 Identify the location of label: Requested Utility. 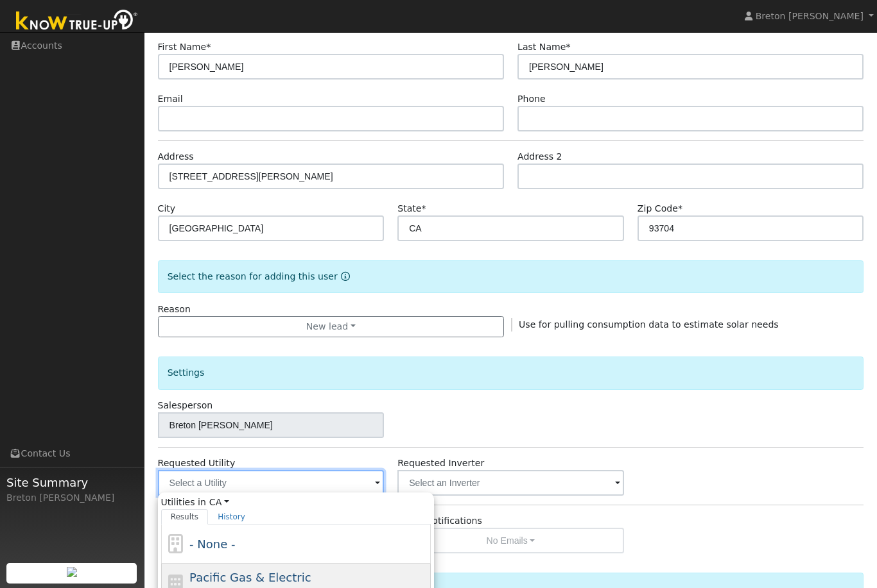
(197, 463).